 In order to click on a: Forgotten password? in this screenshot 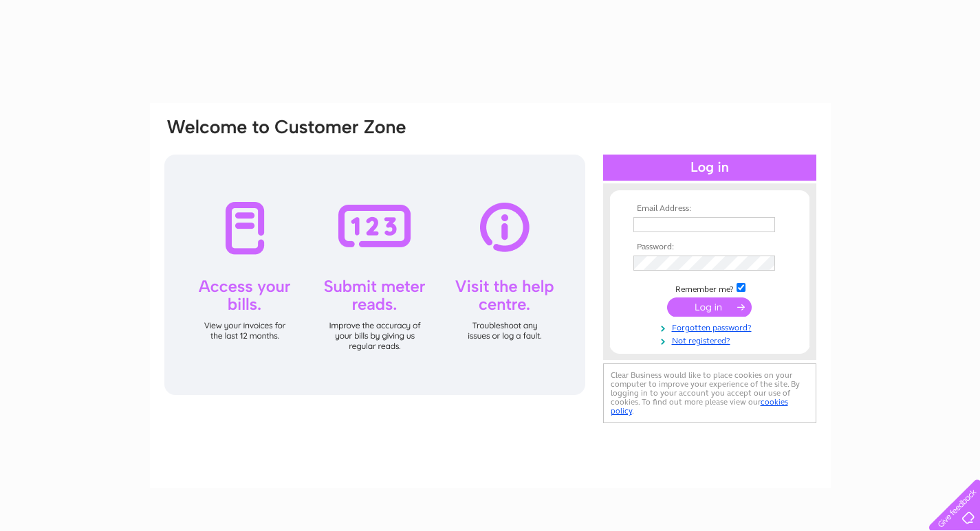, I will do `click(711, 326)`.